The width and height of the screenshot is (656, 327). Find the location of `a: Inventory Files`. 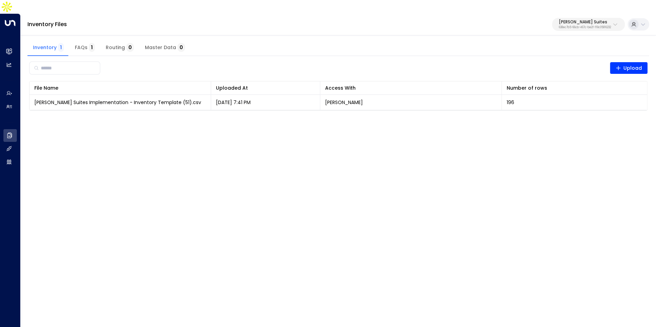

a: Inventory Files is located at coordinates (47, 24).